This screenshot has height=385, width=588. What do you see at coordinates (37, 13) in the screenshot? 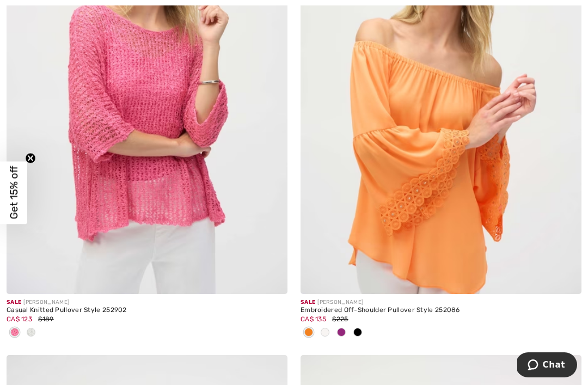
I see `span: Chat` at bounding box center [37, 13].